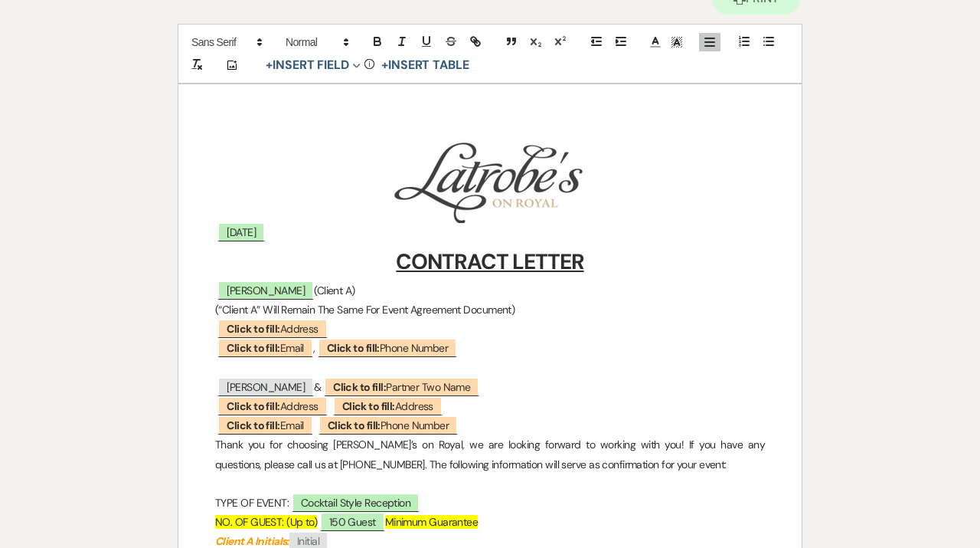 This screenshot has height=548, width=980. What do you see at coordinates (710, 42) in the screenshot?
I see `span: Alignment` at bounding box center [710, 42].